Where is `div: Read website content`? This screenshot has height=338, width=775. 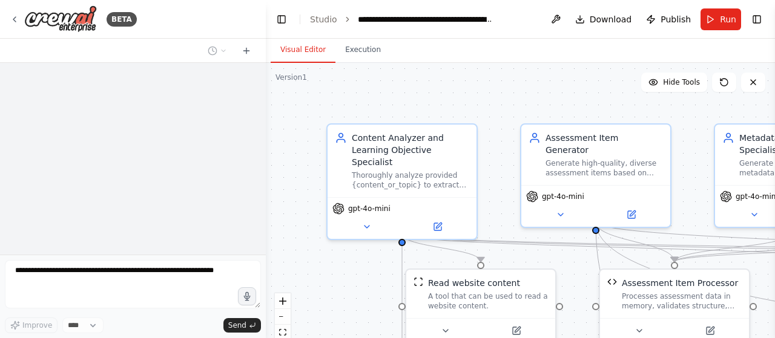
div: Read website content is located at coordinates (474, 283).